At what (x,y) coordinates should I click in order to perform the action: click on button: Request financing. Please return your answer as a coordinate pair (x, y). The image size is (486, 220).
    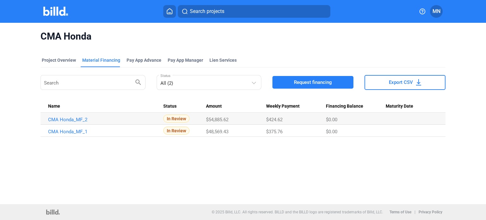
    Looking at the image, I should click on (313, 82).